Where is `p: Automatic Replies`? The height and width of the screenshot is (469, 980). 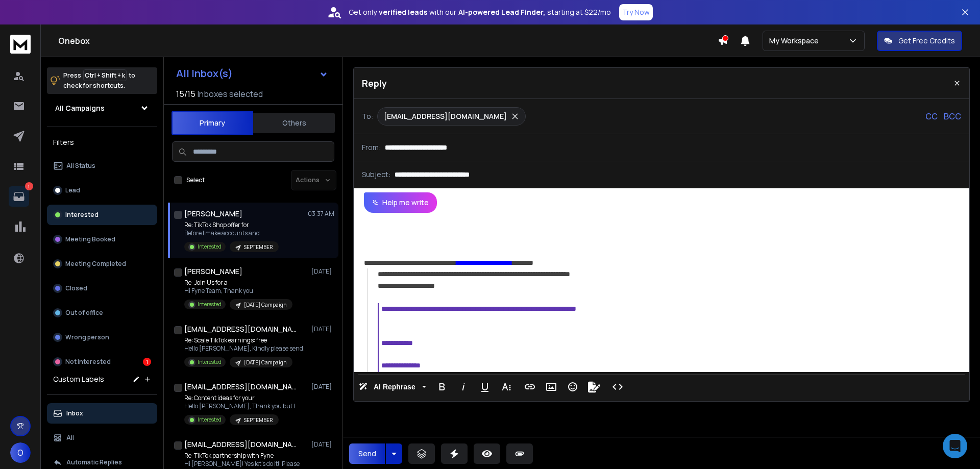
p: Automatic Replies is located at coordinates (94, 462).